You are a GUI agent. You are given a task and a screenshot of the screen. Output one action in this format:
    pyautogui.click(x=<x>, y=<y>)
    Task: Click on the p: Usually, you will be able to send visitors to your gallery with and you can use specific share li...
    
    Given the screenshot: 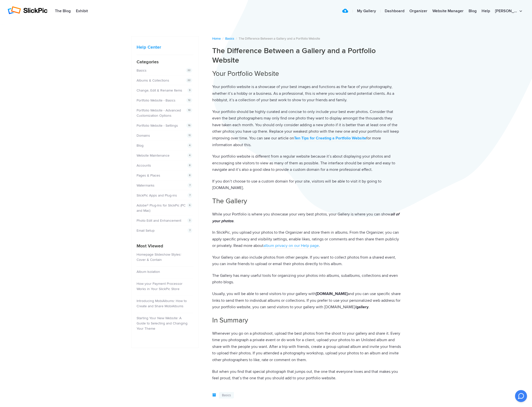 What is the action you would take?
    pyautogui.click(x=306, y=301)
    